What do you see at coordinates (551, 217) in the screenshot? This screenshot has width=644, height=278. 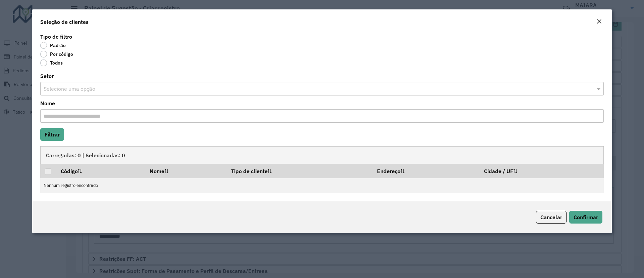 I see `button: Cancelar` at bounding box center [551, 217].